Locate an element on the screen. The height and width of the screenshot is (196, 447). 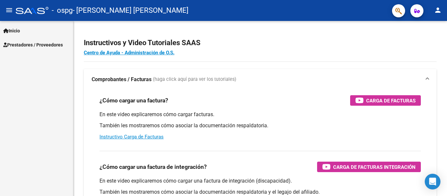
p: En este video explicaremos cómo cargar facturas. is located at coordinates (260, 115).